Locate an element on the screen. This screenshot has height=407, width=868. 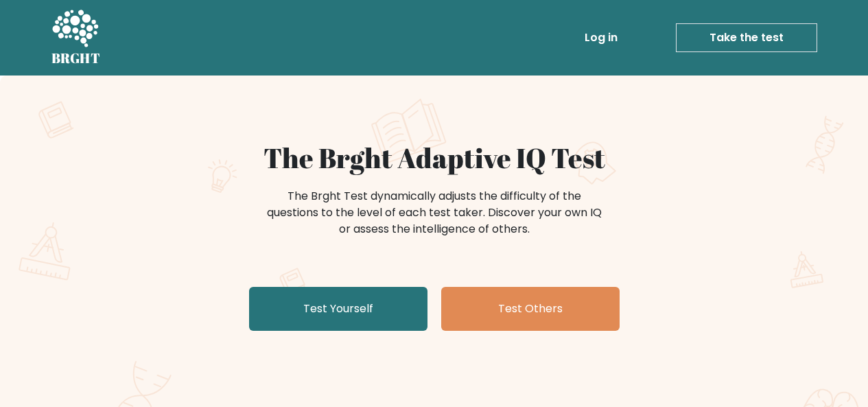
a: Log in is located at coordinates (601, 37).